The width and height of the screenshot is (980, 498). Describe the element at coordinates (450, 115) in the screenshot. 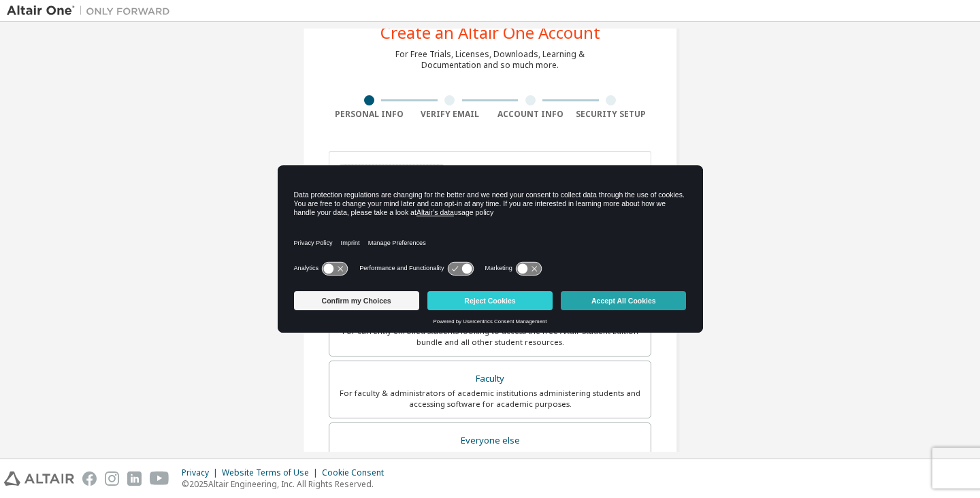

I see `div: Verify Email` at that location.